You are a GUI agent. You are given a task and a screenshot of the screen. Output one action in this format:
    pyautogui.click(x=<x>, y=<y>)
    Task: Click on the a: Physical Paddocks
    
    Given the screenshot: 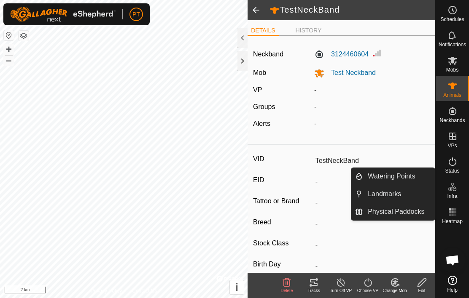 What is the action you would take?
    pyautogui.click(x=398, y=212)
    